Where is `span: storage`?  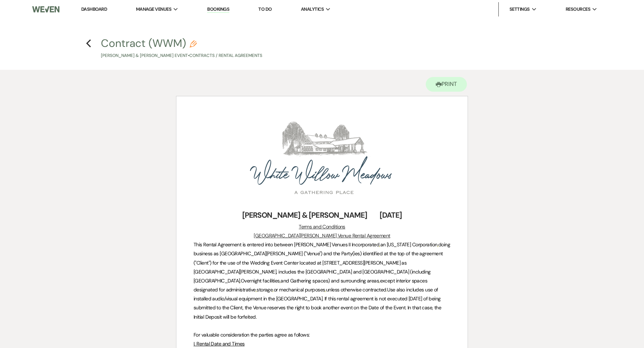
span: storage is located at coordinates (264, 290).